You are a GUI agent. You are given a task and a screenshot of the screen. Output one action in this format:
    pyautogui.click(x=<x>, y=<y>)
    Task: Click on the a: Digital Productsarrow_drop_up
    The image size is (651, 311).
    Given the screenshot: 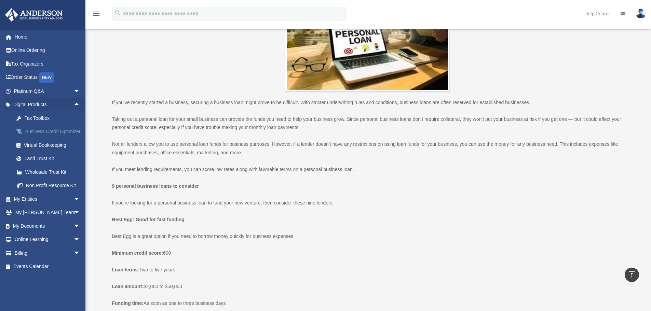 What is the action you would take?
    pyautogui.click(x=47, y=105)
    